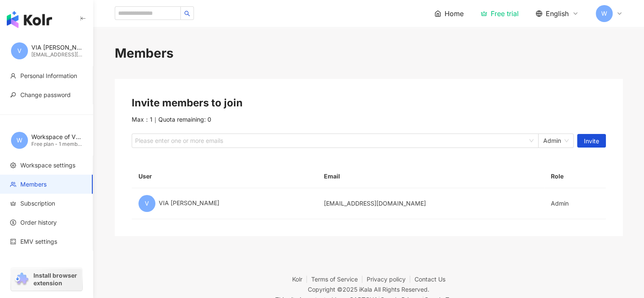 This screenshot has width=644, height=298. Describe the element at coordinates (57, 144) in the screenshot. I see `div: Free plan - 1 member(s)` at that location.